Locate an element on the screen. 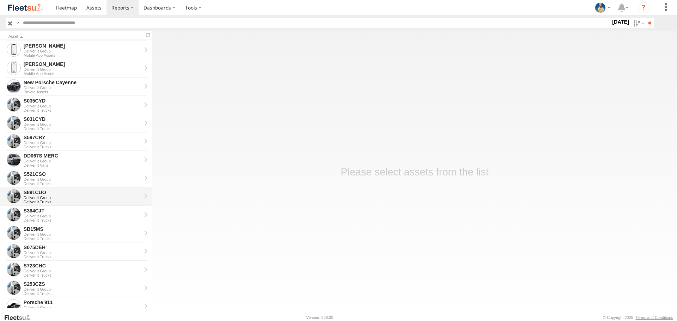 The width and height of the screenshot is (677, 321). div: DD067S MERC - View Asset History is located at coordinates (82, 156).